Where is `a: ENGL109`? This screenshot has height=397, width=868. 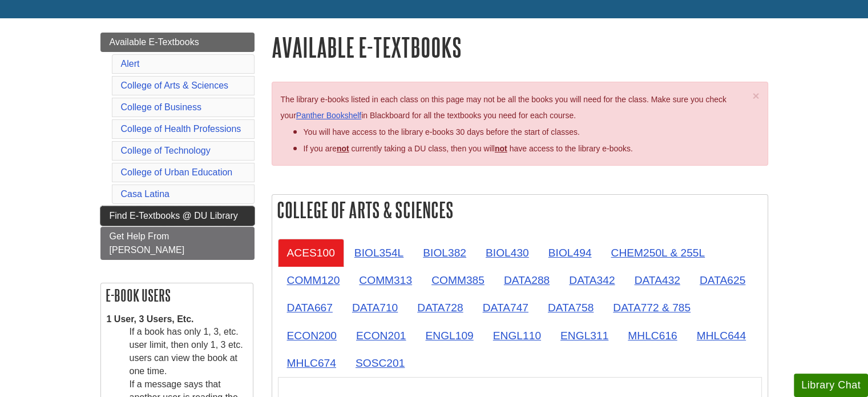 a: ENGL109 is located at coordinates (450, 335).